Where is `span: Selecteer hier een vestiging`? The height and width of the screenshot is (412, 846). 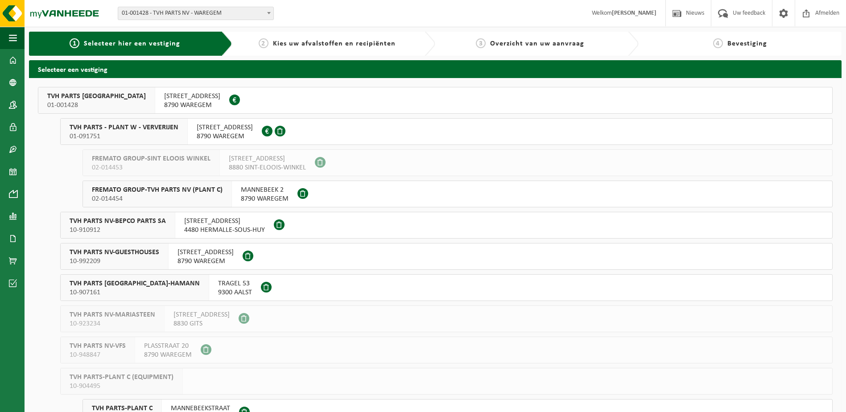
span: Selecteer hier een vestiging is located at coordinates (132, 44).